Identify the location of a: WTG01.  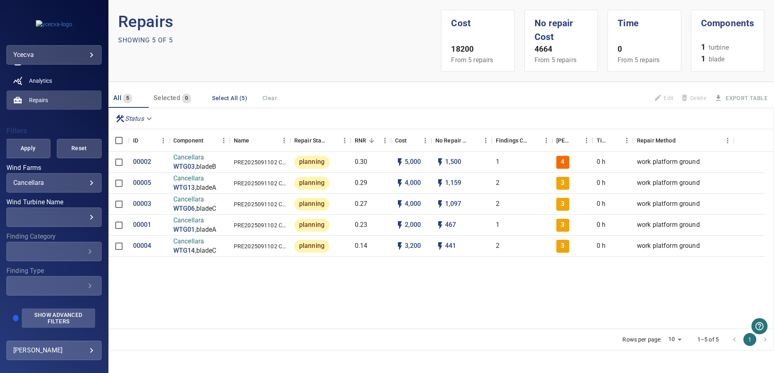
(184, 229).